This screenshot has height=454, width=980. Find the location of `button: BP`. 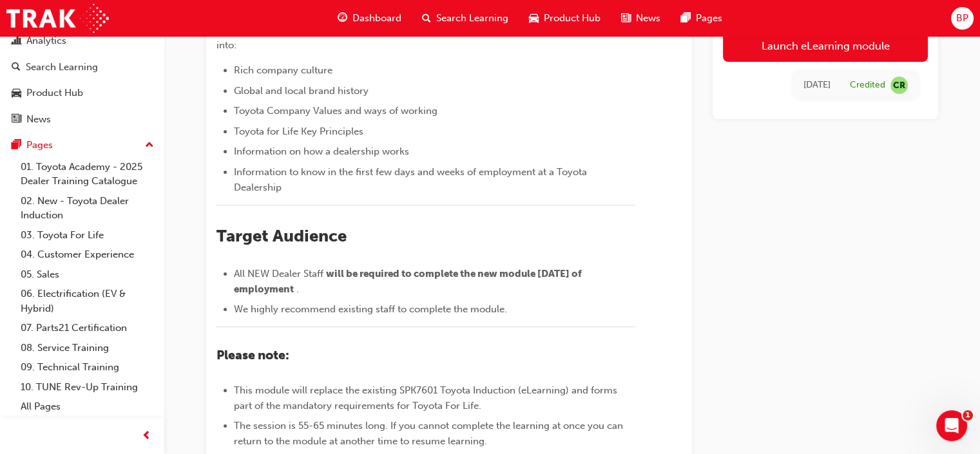

button: BP is located at coordinates (962, 18).